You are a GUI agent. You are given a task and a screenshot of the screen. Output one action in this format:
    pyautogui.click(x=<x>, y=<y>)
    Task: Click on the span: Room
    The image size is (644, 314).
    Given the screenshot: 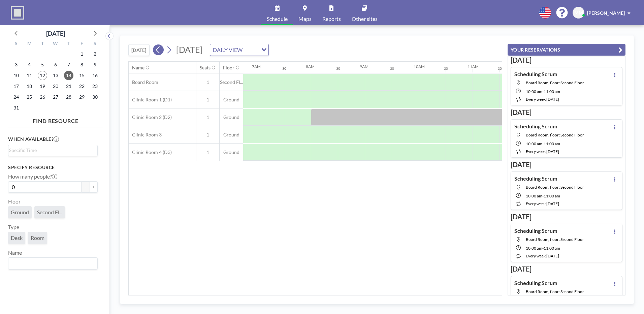 What is the action you would take?
    pyautogui.click(x=37, y=238)
    